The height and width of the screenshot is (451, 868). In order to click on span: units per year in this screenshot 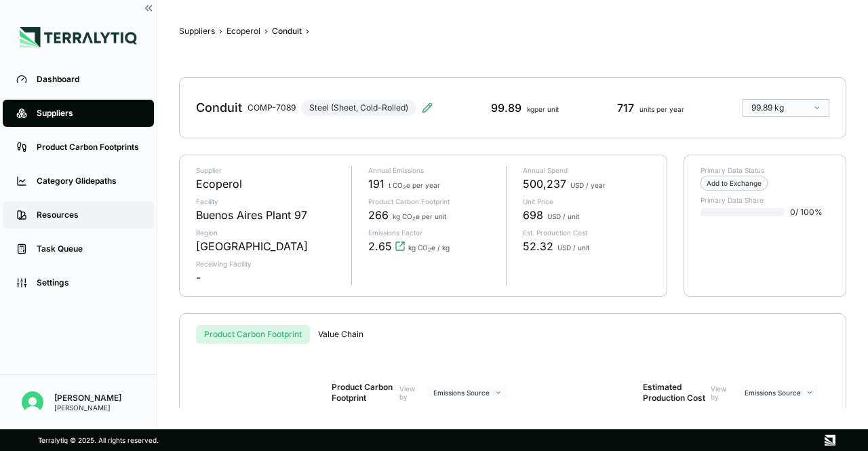, I will do `click(661, 109)`.